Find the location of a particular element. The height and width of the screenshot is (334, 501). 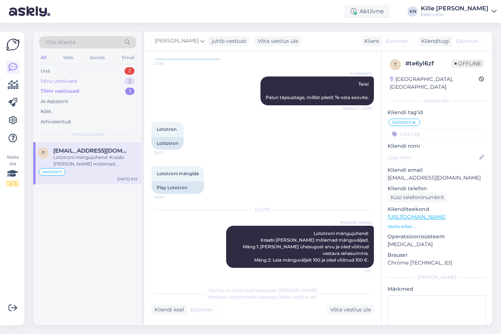

p: Kliendi nimi is located at coordinates (437, 146).